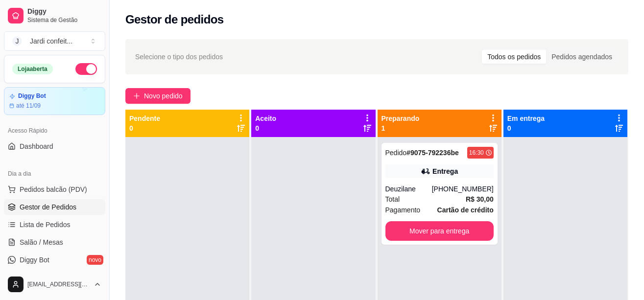 The image size is (644, 300). What do you see at coordinates (41, 242) in the screenshot?
I see `span: Salão / Mesas` at bounding box center [41, 242].